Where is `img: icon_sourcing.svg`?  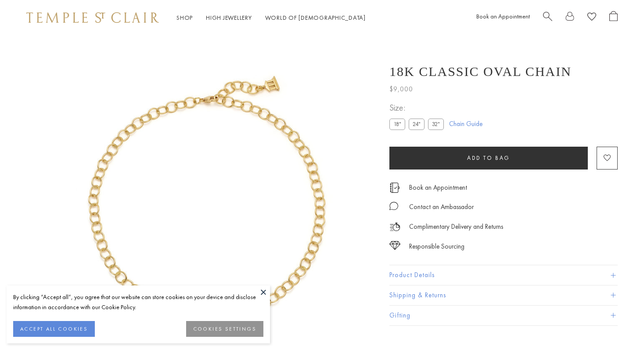
img: icon_sourcing.svg is located at coordinates (395, 246).